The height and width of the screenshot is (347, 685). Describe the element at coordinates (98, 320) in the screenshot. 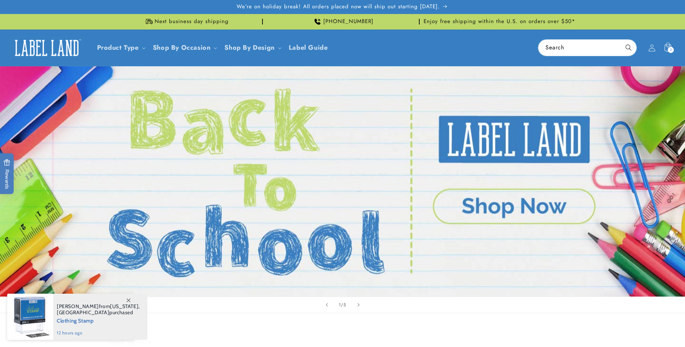

I see `span: Clothing Stamp` at that location.